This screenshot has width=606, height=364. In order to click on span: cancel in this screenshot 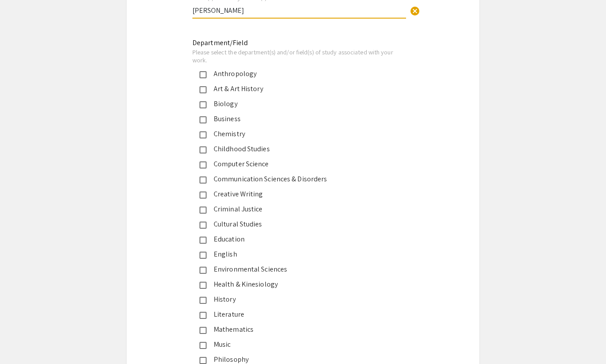, I will do `click(415, 11)`.